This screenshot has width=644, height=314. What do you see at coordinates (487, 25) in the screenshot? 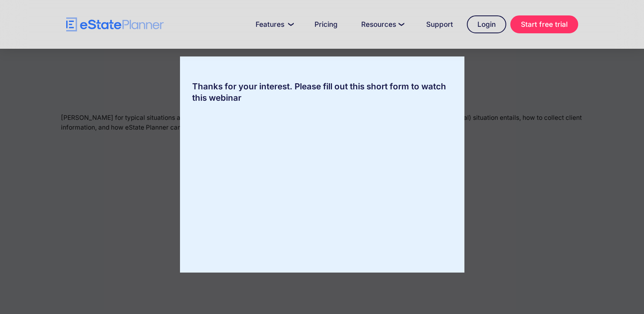
I see `a: Login` at bounding box center [487, 25].